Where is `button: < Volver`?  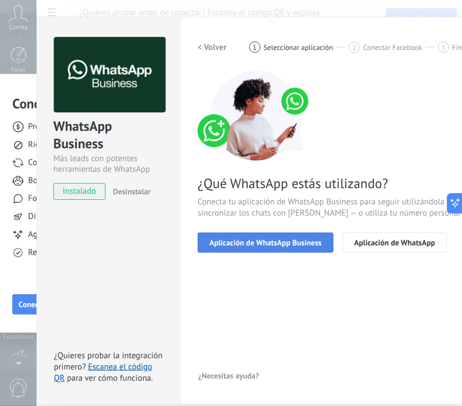
button: < Volver is located at coordinates (212, 47).